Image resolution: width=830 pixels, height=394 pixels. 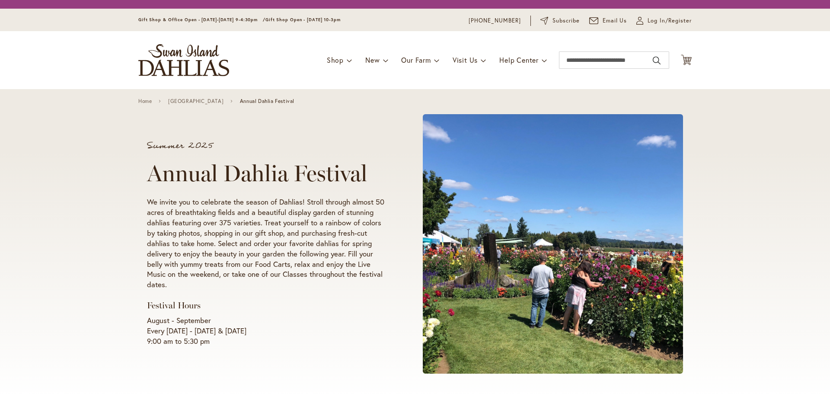 I want to click on span: Our Farm, so click(x=416, y=60).